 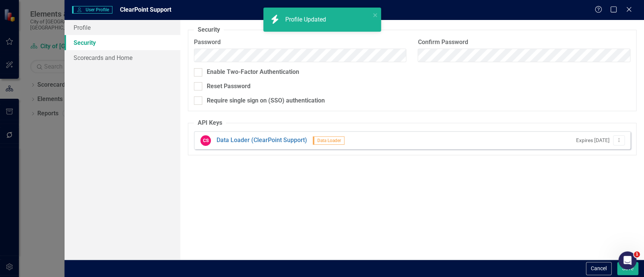 What do you see at coordinates (253, 72) in the screenshot?
I see `div: Enable Two-Factor Authentication` at bounding box center [253, 72].